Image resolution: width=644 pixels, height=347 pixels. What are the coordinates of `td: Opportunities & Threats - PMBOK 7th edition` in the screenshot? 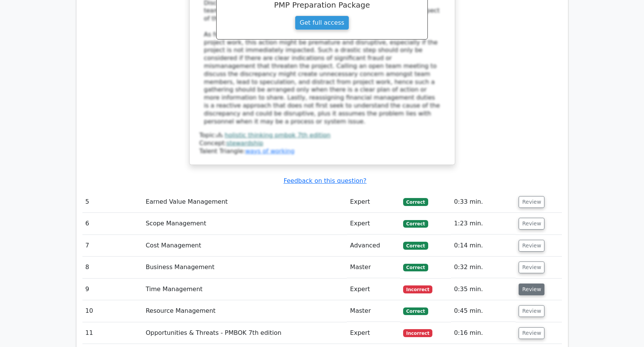 It's located at (245, 333).